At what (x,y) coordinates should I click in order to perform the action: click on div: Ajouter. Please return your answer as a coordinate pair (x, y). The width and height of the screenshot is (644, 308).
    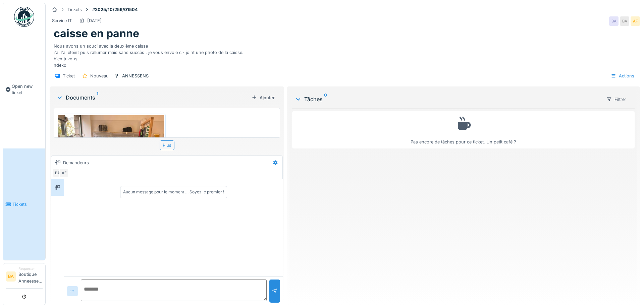
    Looking at the image, I should click on (263, 98).